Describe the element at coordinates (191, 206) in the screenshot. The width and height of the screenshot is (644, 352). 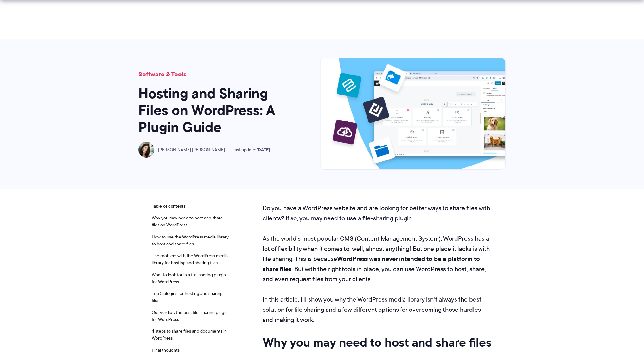
I see `span: Table of contents` at that location.